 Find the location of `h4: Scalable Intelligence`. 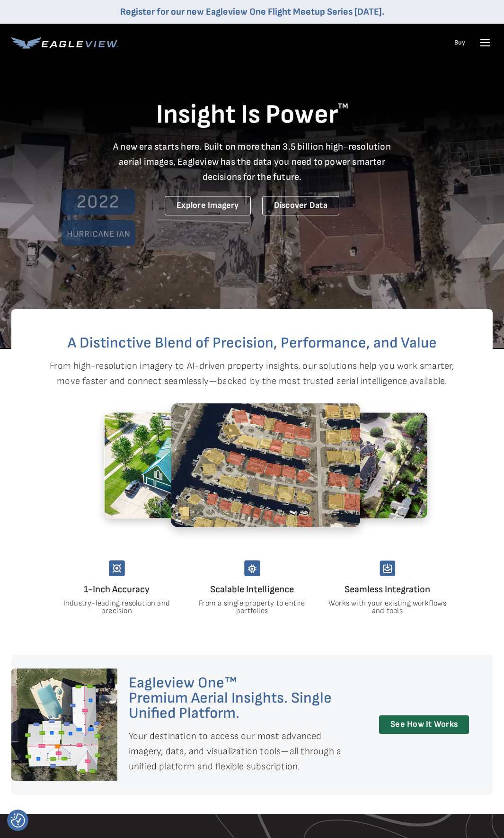

h4: Scalable Intelligence is located at coordinates (252, 590).